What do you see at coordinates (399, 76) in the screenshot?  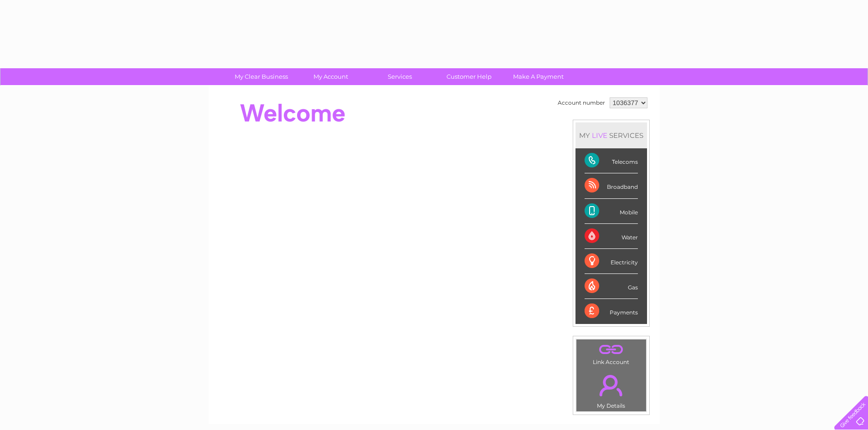 I see `a: Services` at bounding box center [399, 76].